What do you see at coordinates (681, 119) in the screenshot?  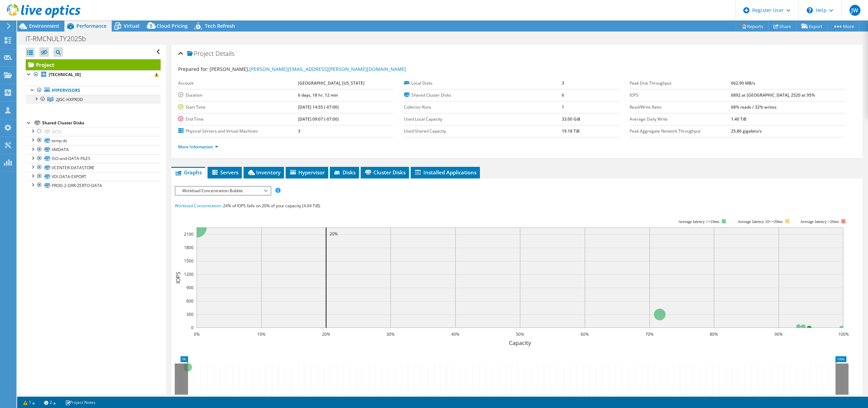 I see `label: Average Daily Write` at bounding box center [681, 119].